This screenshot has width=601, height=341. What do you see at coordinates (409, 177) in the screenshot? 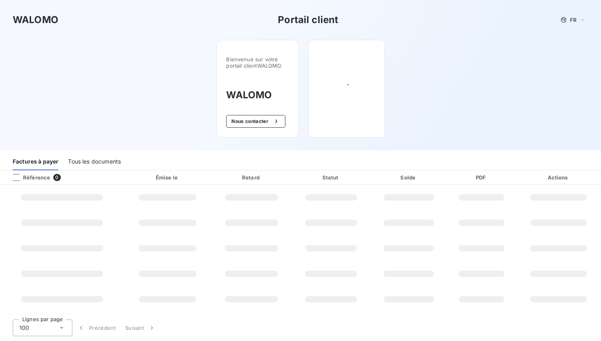
I see `div: Solde` at bounding box center [409, 177].